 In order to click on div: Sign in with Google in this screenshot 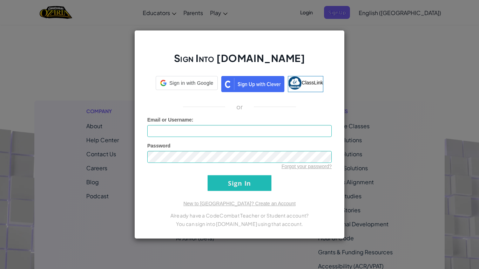, I will do `click(186, 83)`.